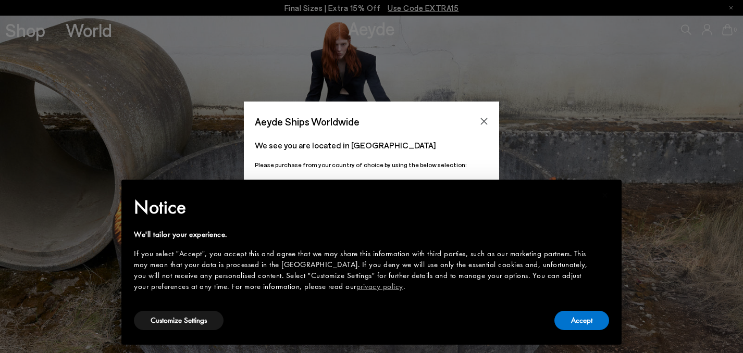 This screenshot has height=353, width=743. I want to click on a: privacy policy, so click(380, 287).